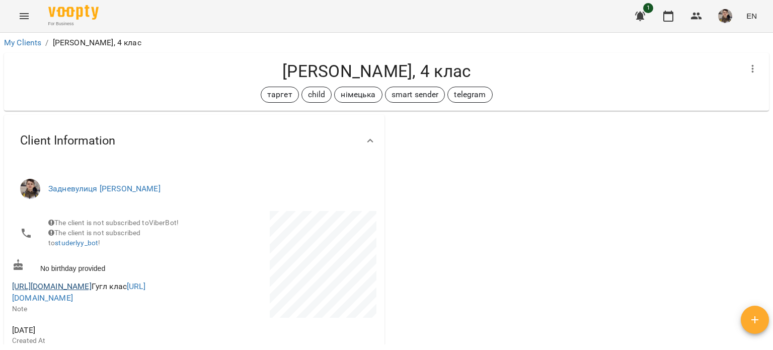  Describe the element at coordinates (194, 140) in the screenshot. I see `div: Client Information` at that location.